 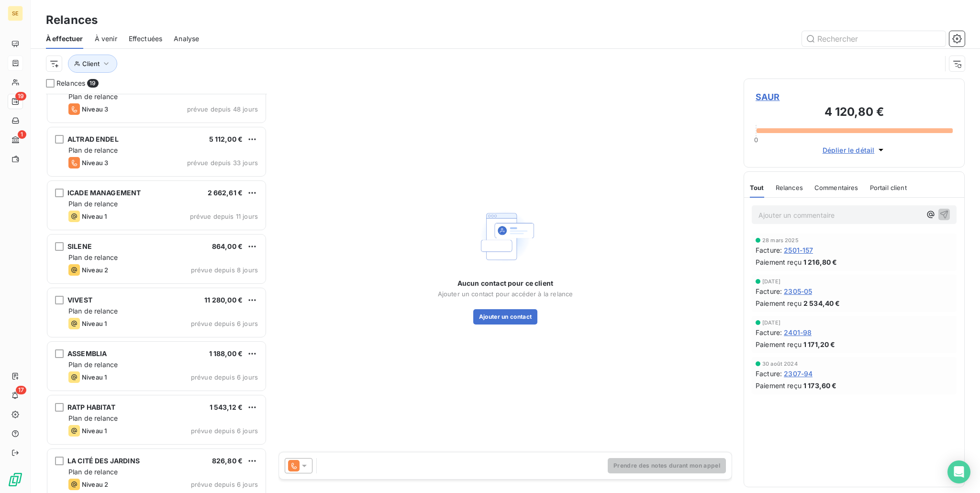 What do you see at coordinates (227, 246) in the screenshot?
I see `span: 864,00 €` at bounding box center [227, 246].